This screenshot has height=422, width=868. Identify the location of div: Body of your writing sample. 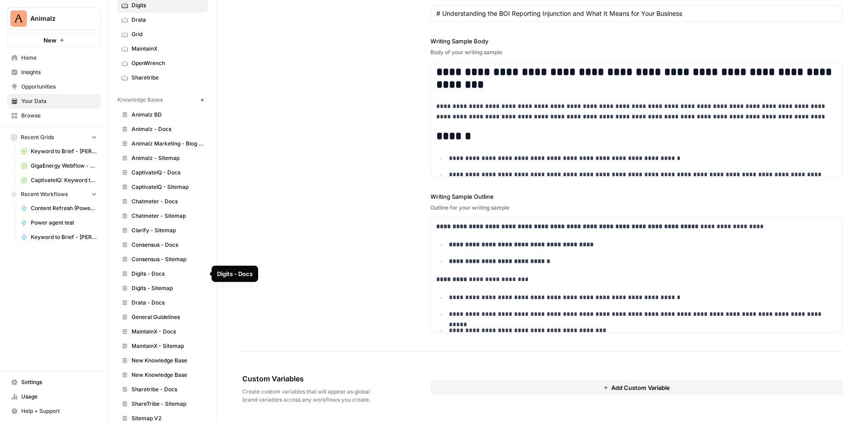
(637, 52).